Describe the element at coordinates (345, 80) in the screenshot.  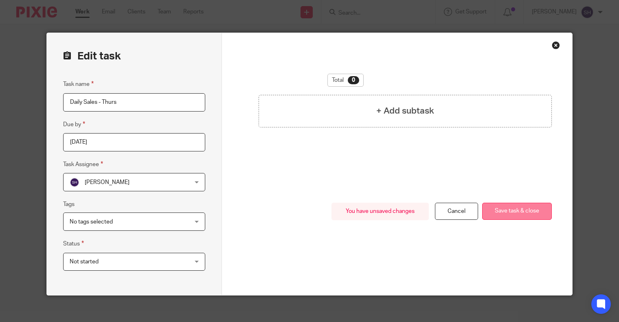
I see `div: Total` at that location.